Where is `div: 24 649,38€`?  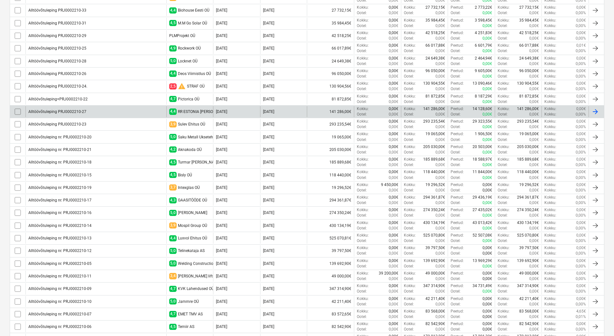 div: 24 649,38€ is located at coordinates (330, 61).